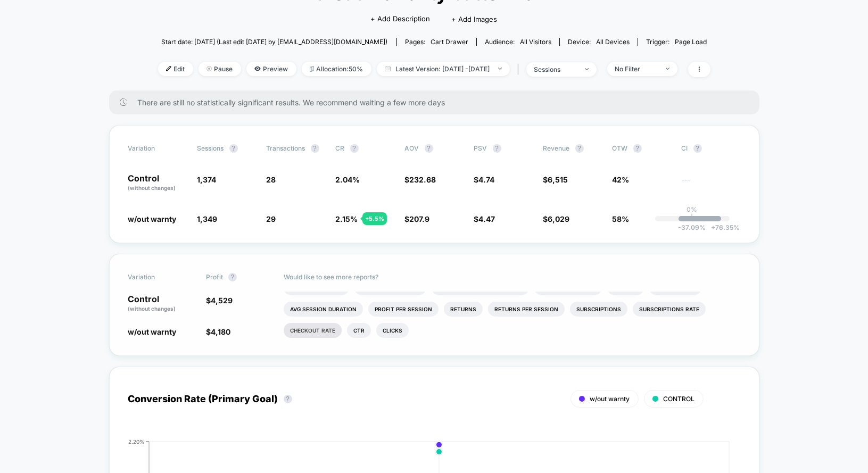 The image size is (868, 473). Describe the element at coordinates (211, 148) in the screenshot. I see `span: Sessions` at that location.